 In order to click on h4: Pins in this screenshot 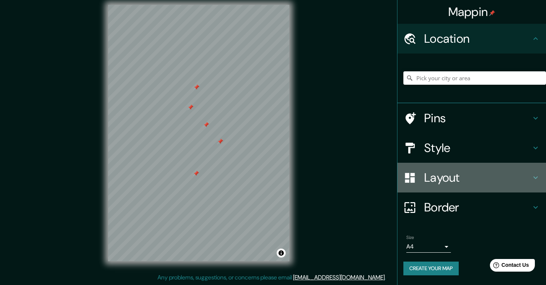, I will do `click(478, 118)`.